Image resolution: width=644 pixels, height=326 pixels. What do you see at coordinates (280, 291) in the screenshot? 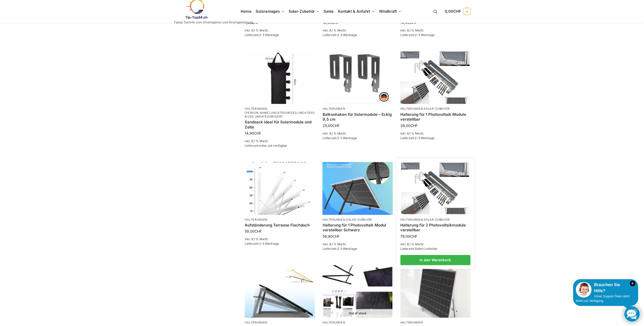
I see `img: Halterung-Terrasse Aufständerung` at bounding box center [280, 291].